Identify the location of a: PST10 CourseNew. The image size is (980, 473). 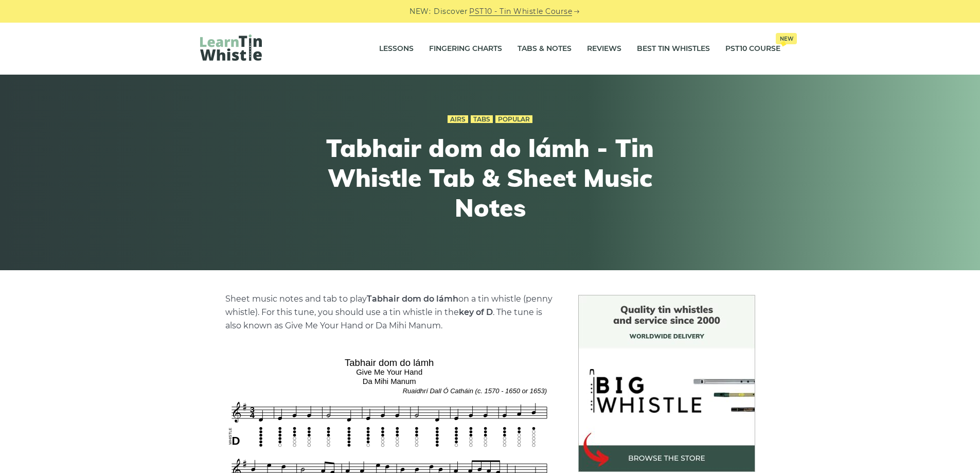
(753, 49).